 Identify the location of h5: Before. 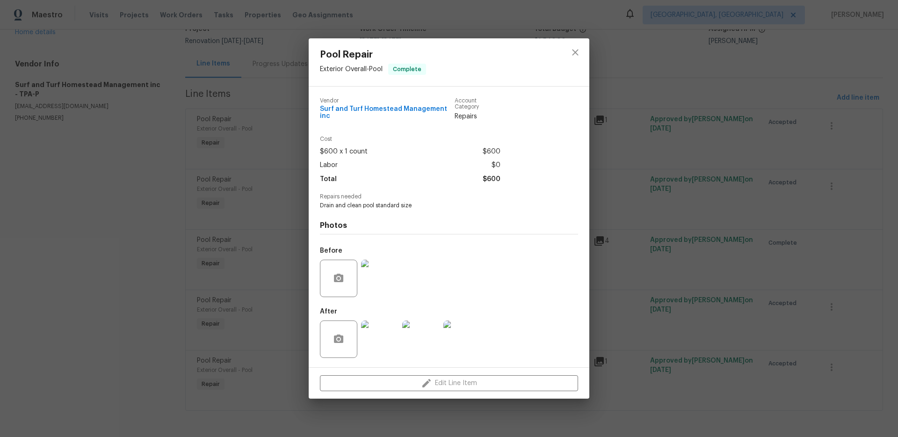
(331, 251).